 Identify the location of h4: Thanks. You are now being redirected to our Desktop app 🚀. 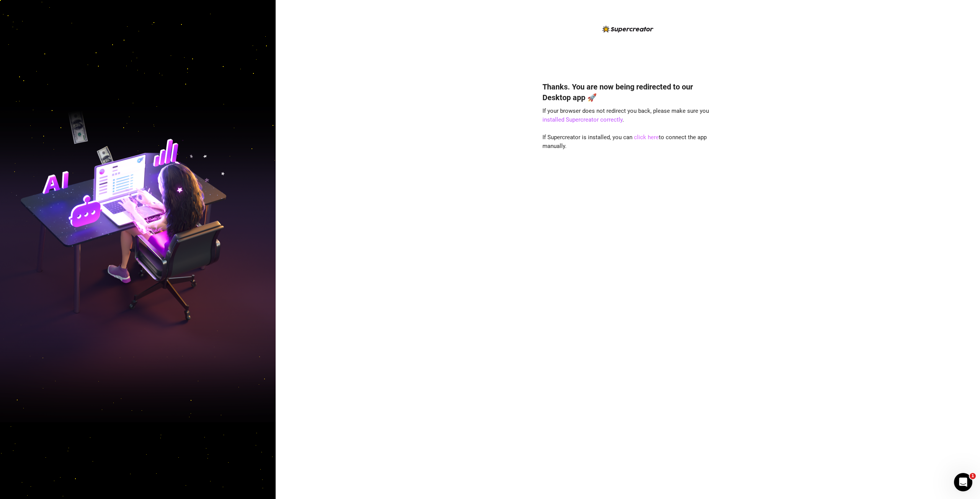
(628, 93).